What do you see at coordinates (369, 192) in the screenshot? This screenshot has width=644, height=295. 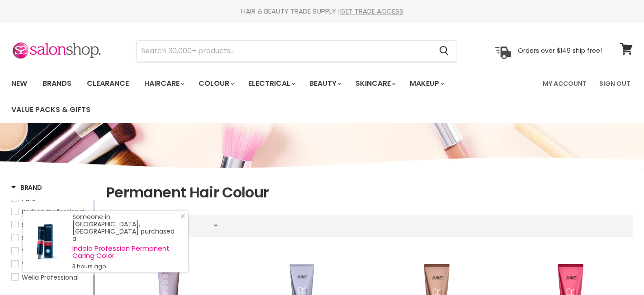 I see `h1: Permanent Hair Colour` at bounding box center [369, 192].